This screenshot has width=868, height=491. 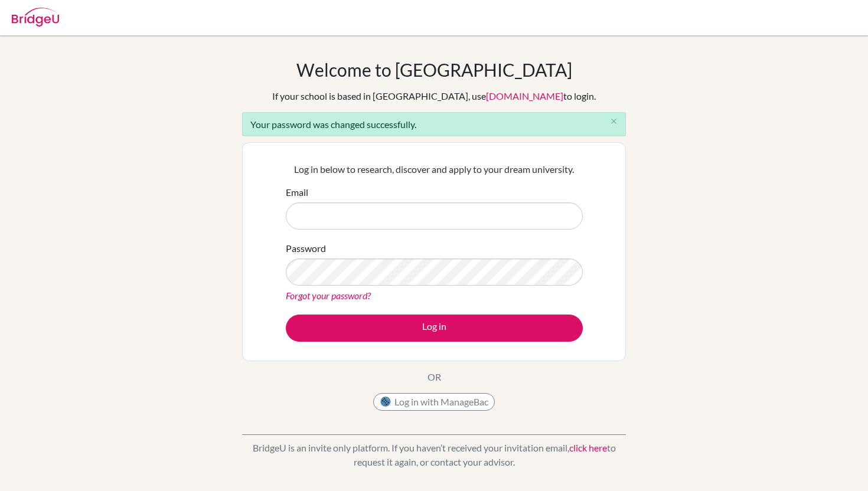 What do you see at coordinates (434, 402) in the screenshot?
I see `button: Log in with ManageBac` at bounding box center [434, 402].